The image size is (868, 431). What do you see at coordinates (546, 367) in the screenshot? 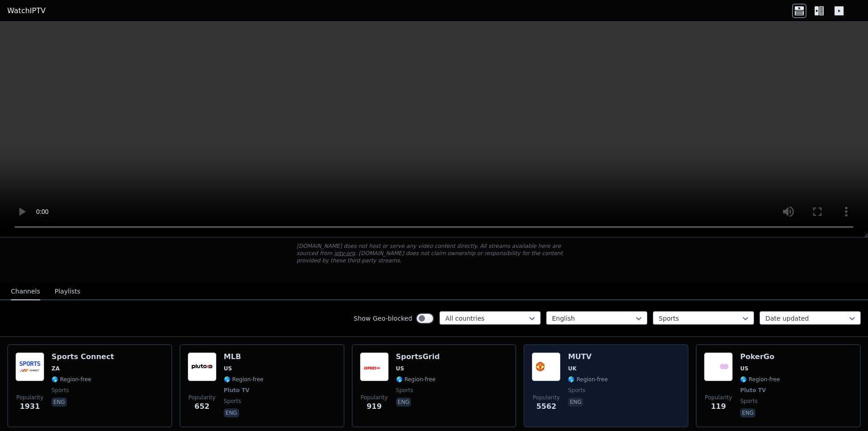
I see `img: MUTV` at bounding box center [546, 367].